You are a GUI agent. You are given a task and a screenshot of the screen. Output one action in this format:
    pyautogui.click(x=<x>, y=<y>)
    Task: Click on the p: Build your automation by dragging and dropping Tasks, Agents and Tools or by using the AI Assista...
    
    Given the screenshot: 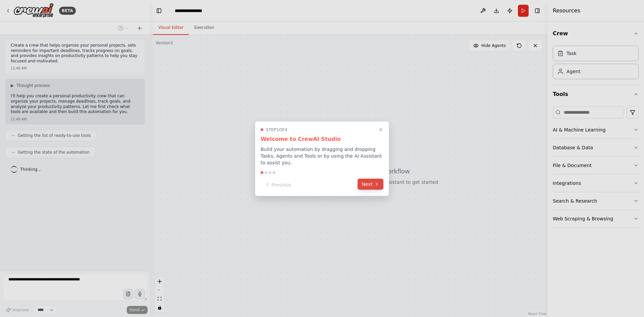 What is the action you would take?
    pyautogui.click(x=322, y=155)
    